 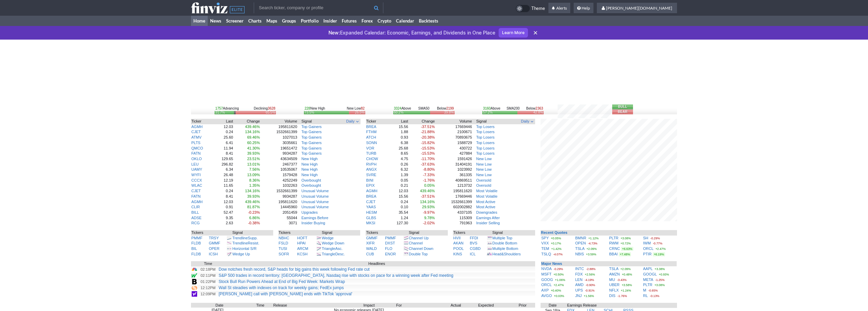 What do you see at coordinates (583, 8) in the screenshot?
I see `a: Help` at bounding box center [583, 8].